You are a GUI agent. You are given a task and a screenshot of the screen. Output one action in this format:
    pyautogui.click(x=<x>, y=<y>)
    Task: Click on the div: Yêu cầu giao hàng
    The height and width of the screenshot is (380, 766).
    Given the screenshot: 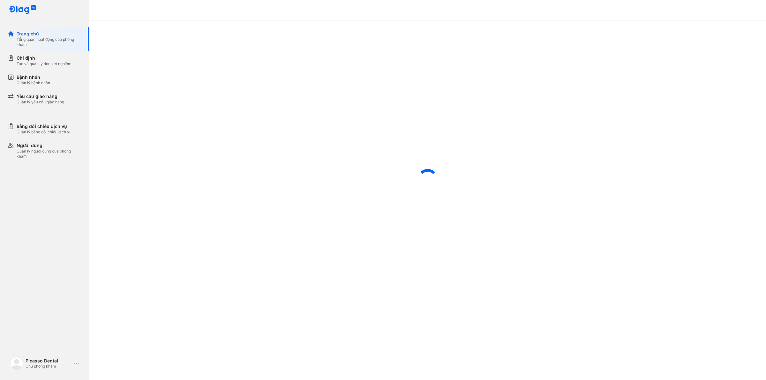 What is the action you would take?
    pyautogui.click(x=40, y=96)
    